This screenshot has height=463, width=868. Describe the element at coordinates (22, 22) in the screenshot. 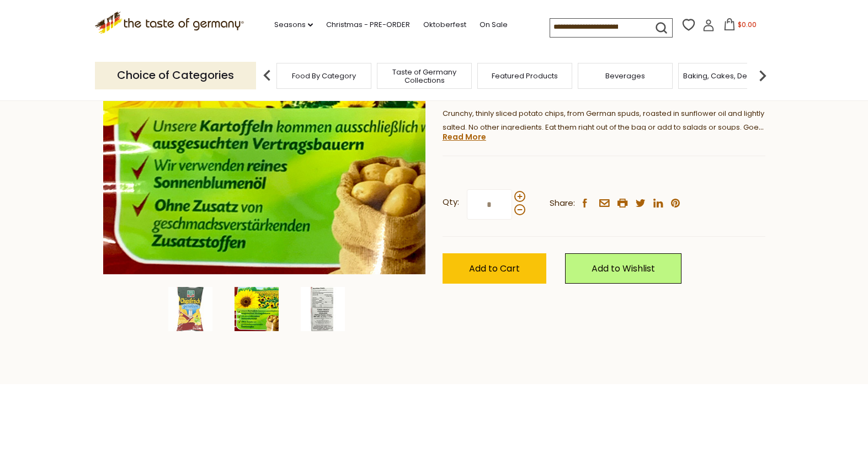

I see `img: logo_orange.svg` at that location.